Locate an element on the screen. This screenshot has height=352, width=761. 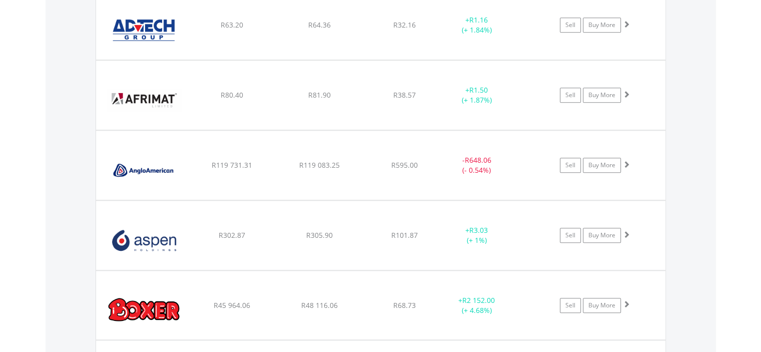
span: R32.16 is located at coordinates (404, 25).